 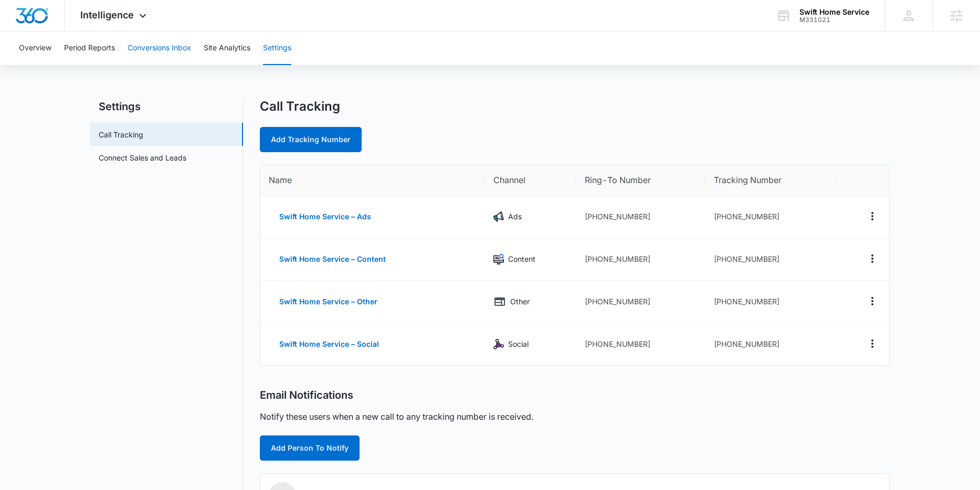 What do you see at coordinates (89, 48) in the screenshot?
I see `button: Period Reports` at bounding box center [89, 48].